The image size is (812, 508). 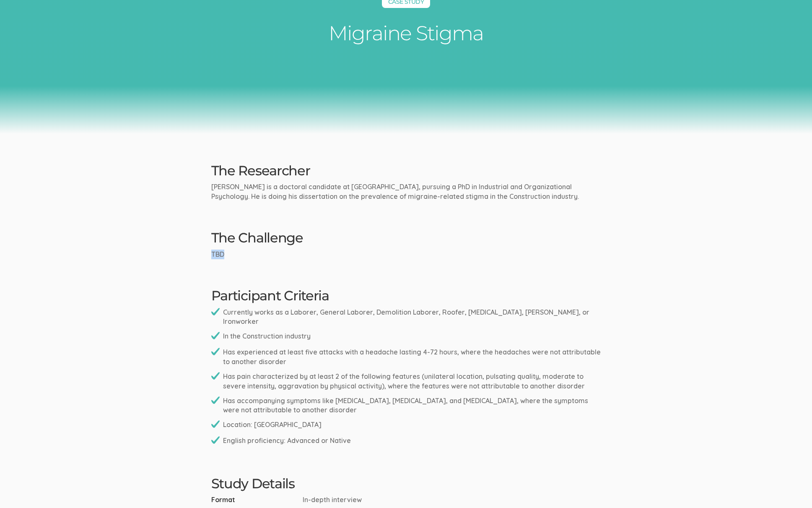 What do you see at coordinates (791, 488) in the screenshot?
I see `div: Chat Widget` at bounding box center [791, 488].